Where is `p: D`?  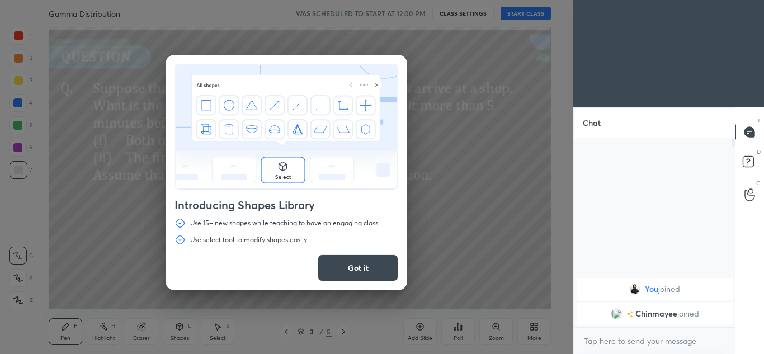
p: D is located at coordinates (759, 152).